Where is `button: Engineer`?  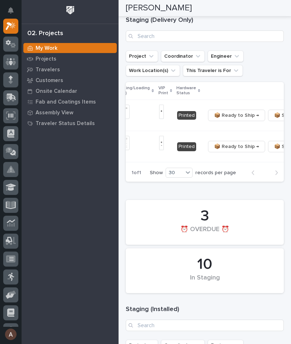 button: Engineer is located at coordinates (225, 56).